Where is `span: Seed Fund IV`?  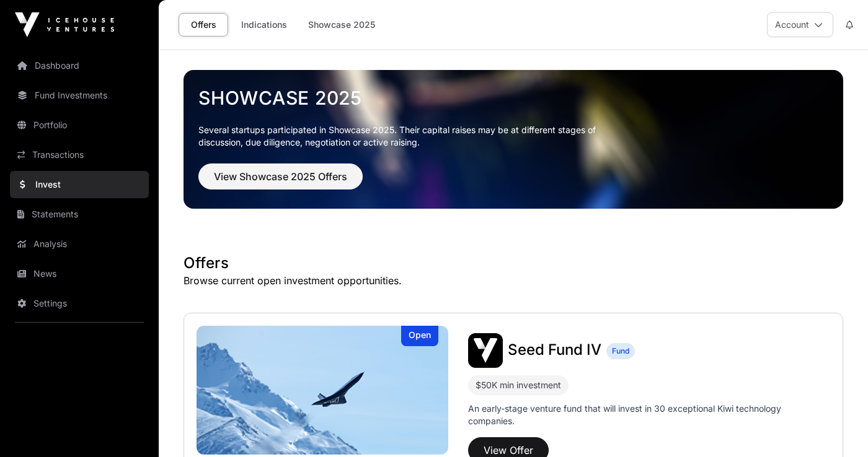 span: Seed Fund IV is located at coordinates (554, 349).